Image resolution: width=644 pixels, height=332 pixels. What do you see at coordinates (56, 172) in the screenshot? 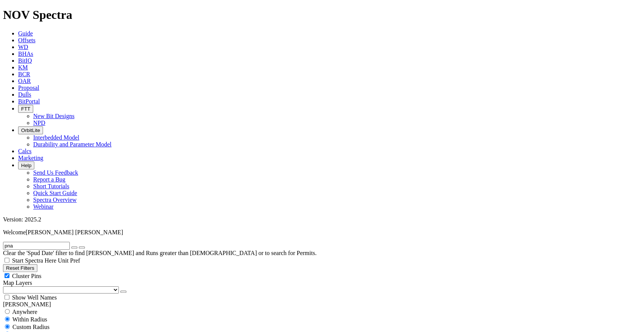
I see `a: Send Us Feedback` at bounding box center [56, 172].